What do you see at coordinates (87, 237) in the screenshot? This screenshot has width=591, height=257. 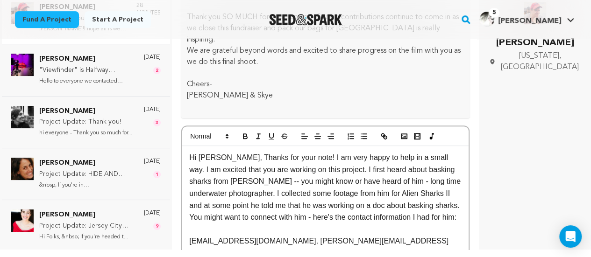 I see `p: Hi Folks, &nbsp; If you're headed t...` at bounding box center [87, 237].